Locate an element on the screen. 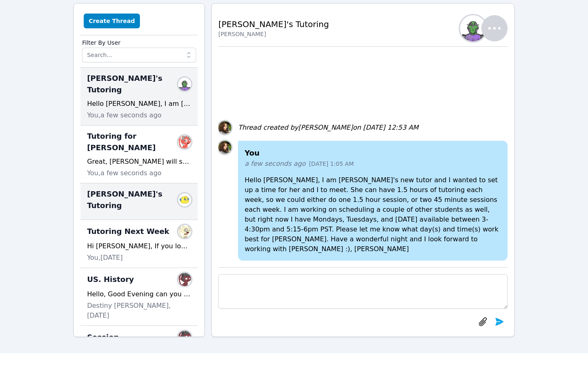 The image size is (588, 387). button: Create Thread is located at coordinates (112, 21).